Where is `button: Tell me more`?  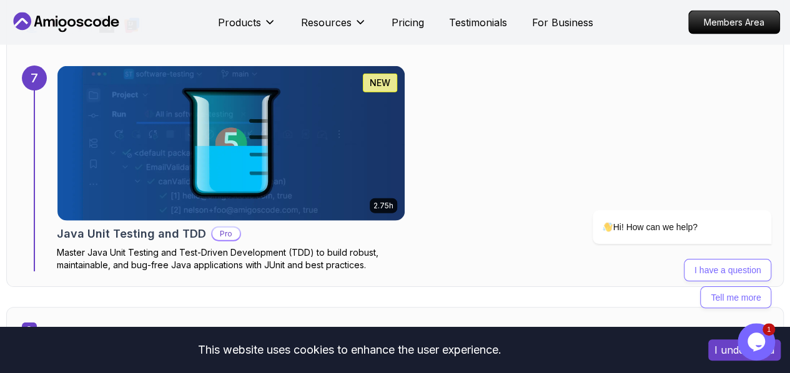 button: Tell me more is located at coordinates (183, 185).